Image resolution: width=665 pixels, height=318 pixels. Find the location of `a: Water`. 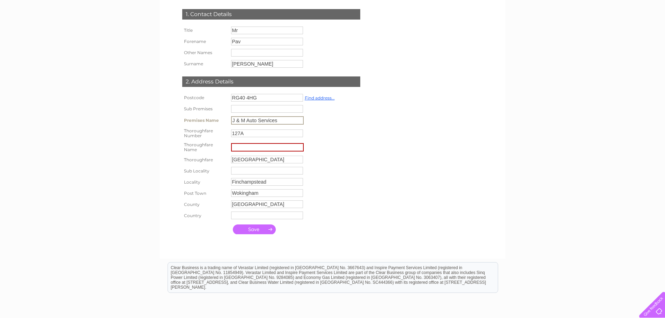

a: Water is located at coordinates (549, 32).